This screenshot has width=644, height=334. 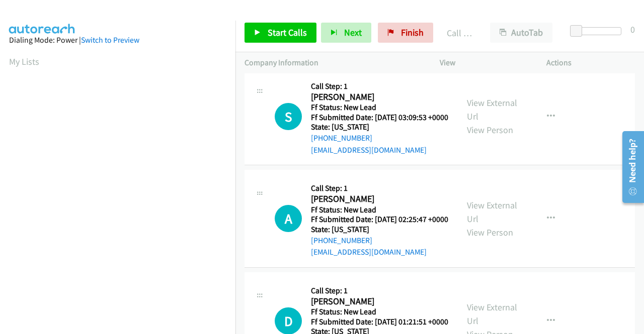 I want to click on button: Next, so click(x=346, y=32).